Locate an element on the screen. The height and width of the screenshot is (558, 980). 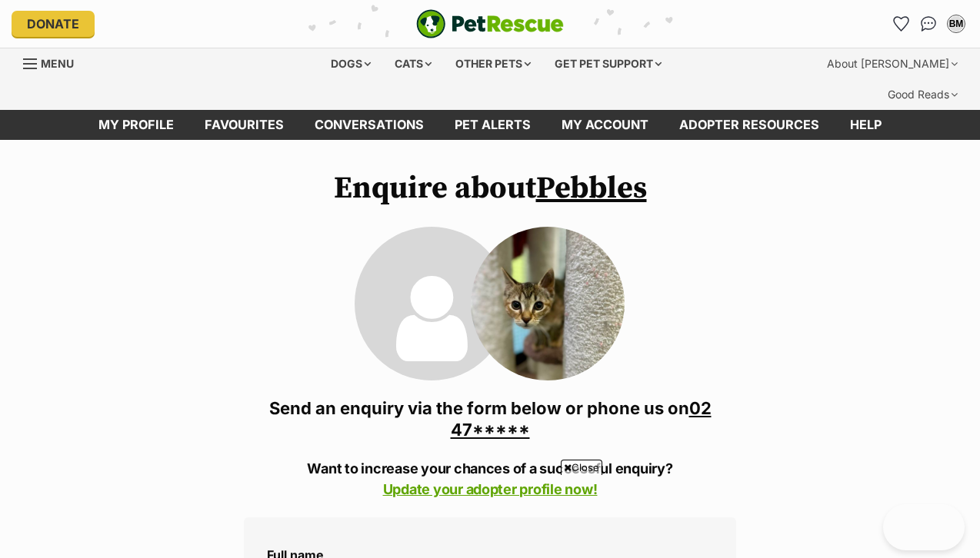
a: Help is located at coordinates (865, 125).